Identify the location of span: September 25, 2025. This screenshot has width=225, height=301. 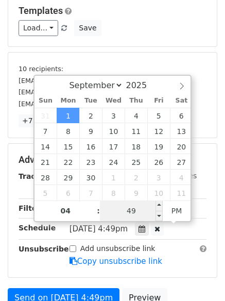
(136, 162).